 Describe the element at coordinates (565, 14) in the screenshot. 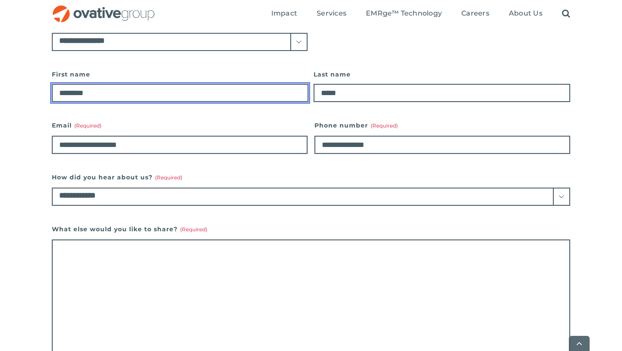

I see `a: Search` at that location.